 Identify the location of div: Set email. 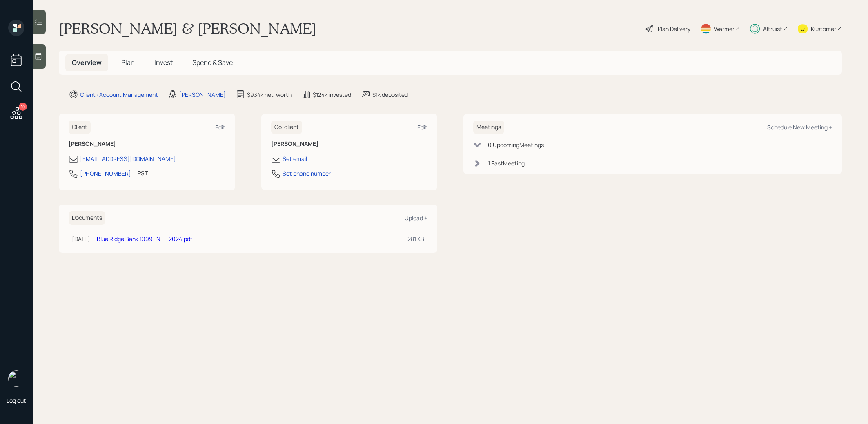
(295, 159).